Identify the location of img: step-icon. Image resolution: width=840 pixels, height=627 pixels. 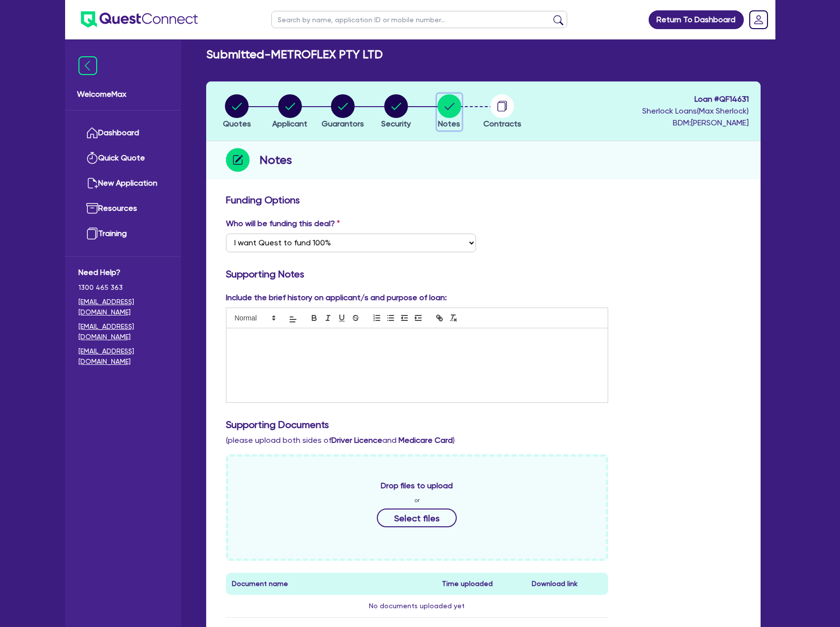
(238, 159).